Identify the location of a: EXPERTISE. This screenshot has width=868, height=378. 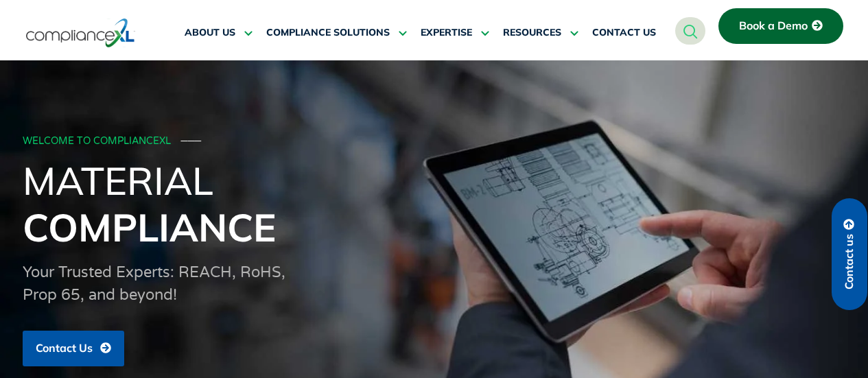
(455, 33).